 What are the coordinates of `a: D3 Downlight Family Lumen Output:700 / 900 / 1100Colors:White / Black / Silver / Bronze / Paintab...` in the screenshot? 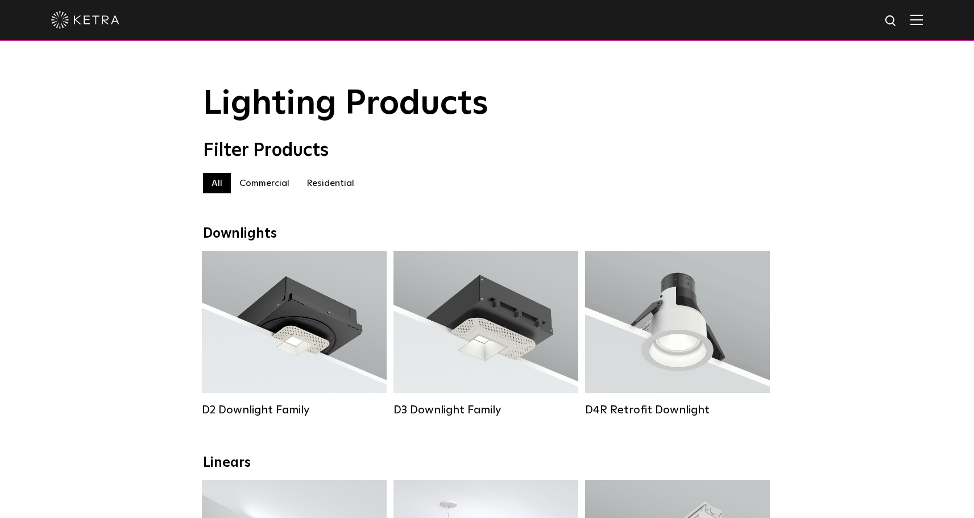 It's located at (486, 334).